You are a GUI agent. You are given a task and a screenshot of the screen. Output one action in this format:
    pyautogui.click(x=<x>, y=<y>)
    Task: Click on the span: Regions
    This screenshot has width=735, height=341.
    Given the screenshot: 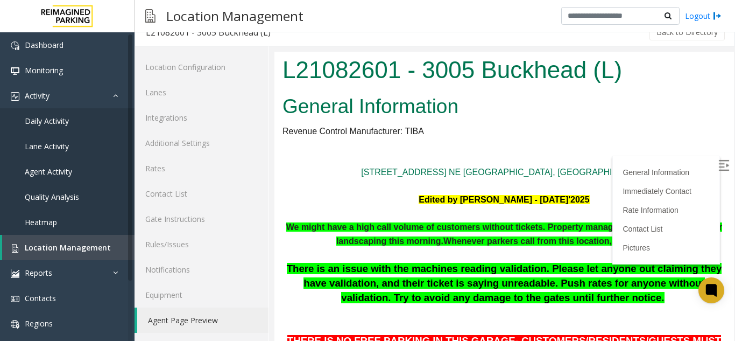 What is the action you would take?
    pyautogui.click(x=39, y=323)
    